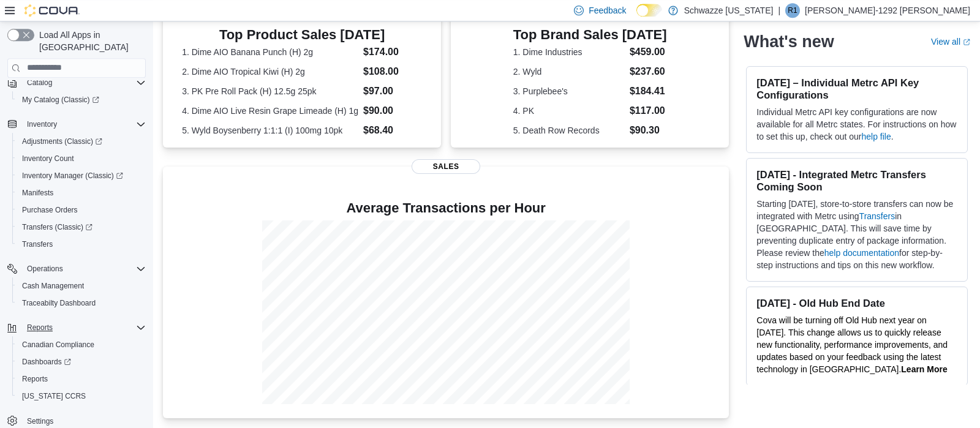 Image resolution: width=980 pixels, height=428 pixels. Describe the element at coordinates (81, 396) in the screenshot. I see `span: Washington CCRS` at that location.